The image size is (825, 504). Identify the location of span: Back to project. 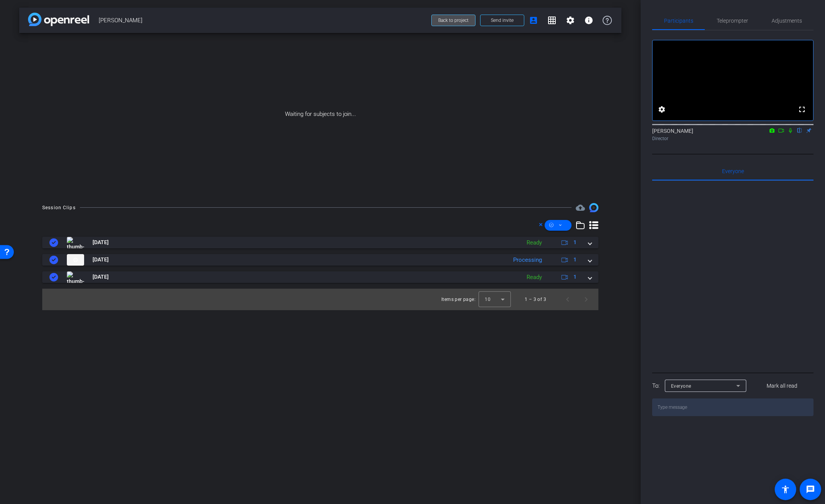
(453, 20).